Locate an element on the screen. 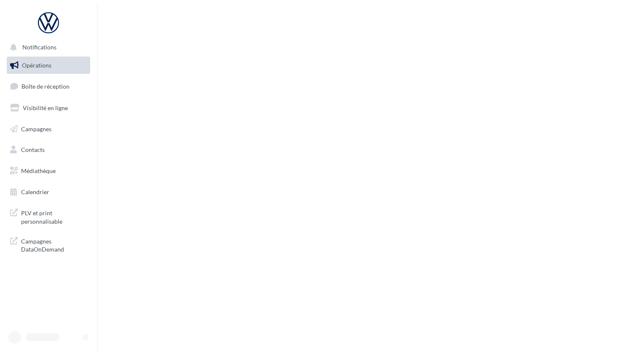  span: Campagnes is located at coordinates (36, 128).